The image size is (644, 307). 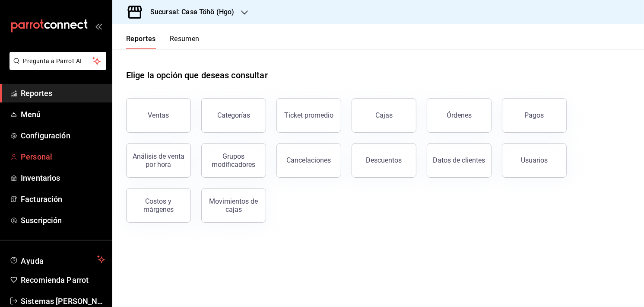 I want to click on span: Inventarios, so click(x=63, y=178).